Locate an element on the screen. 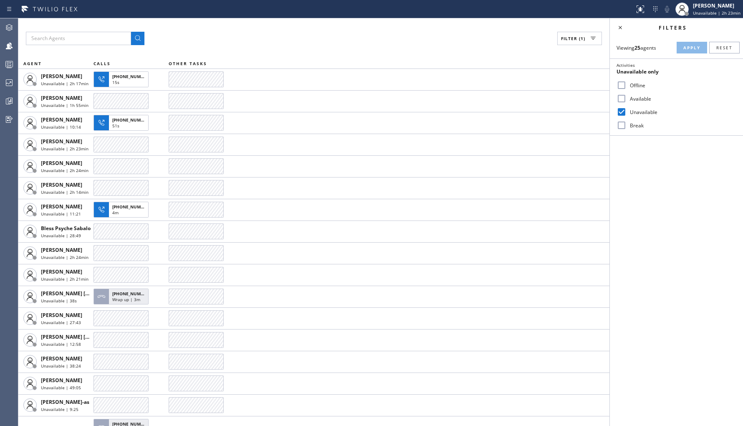 This screenshot has height=426, width=743. span: Filter (1) is located at coordinates (573, 38).